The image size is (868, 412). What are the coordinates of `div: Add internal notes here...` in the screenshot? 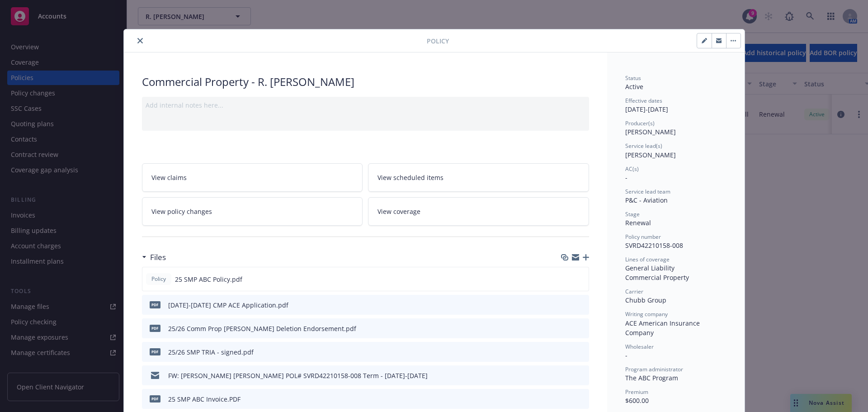 It's located at (365, 105).